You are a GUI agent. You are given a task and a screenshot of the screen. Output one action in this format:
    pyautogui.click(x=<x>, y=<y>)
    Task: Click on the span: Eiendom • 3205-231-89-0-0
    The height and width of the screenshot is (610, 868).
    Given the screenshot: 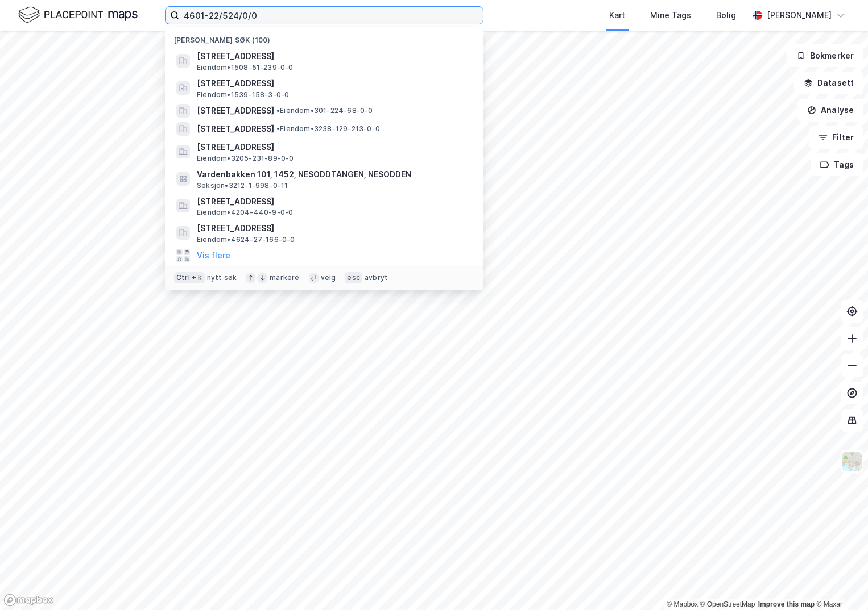 What is the action you would take?
    pyautogui.click(x=245, y=159)
    